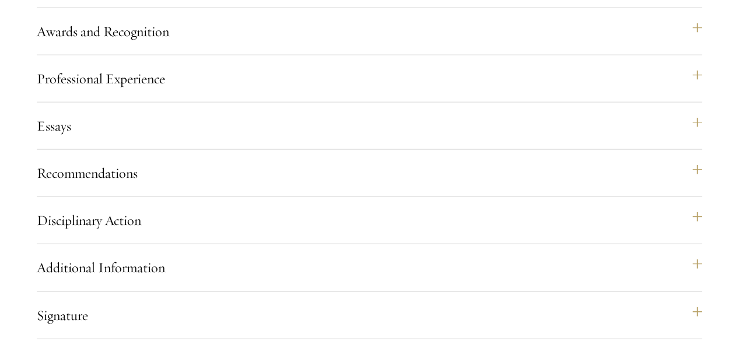  I want to click on button: Signature, so click(369, 316).